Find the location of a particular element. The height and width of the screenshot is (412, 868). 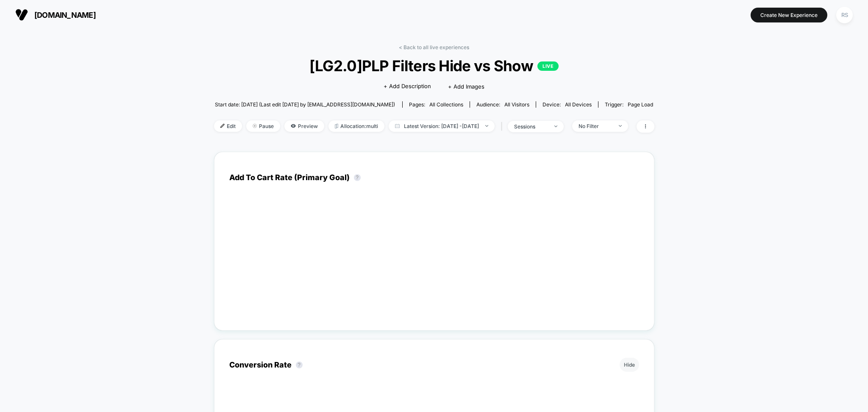

p: LIVE is located at coordinates (548, 66).